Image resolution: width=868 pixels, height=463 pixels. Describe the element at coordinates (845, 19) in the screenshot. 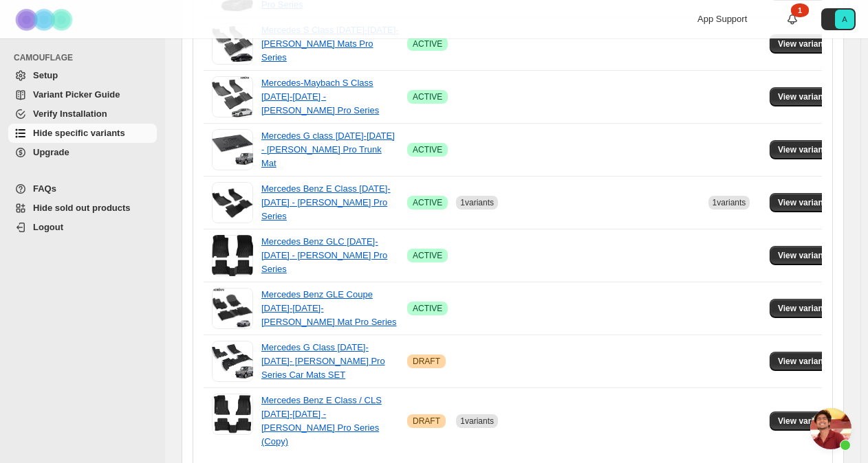

I see `text: A` at that location.